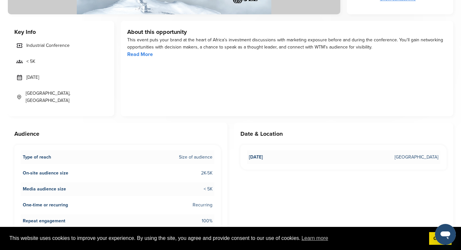 The width and height of the screenshot is (461, 250). I want to click on h3: Date & Location, so click(343, 134).